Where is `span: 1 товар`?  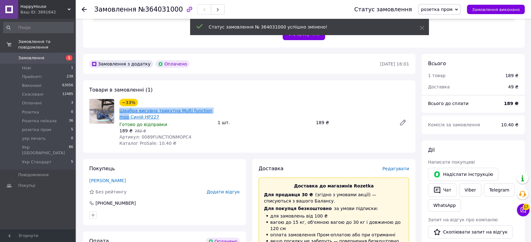 span: 1 товар is located at coordinates (437, 76).